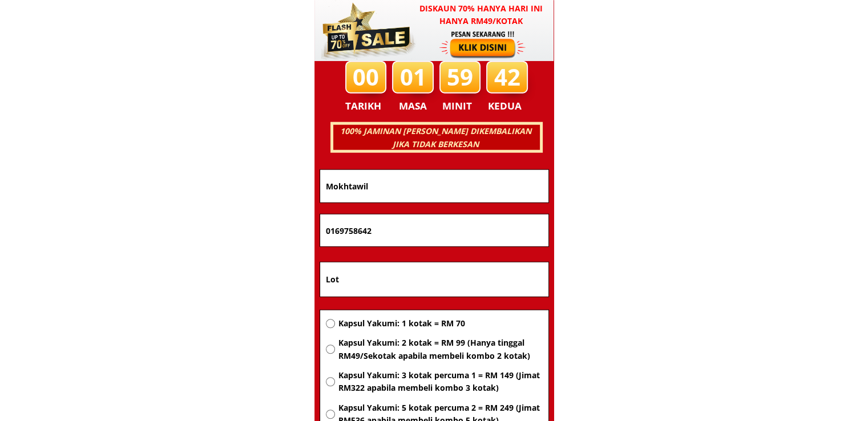  What do you see at coordinates (369, 106) in the screenshot?
I see `h3: TARIKH` at bounding box center [369, 106].